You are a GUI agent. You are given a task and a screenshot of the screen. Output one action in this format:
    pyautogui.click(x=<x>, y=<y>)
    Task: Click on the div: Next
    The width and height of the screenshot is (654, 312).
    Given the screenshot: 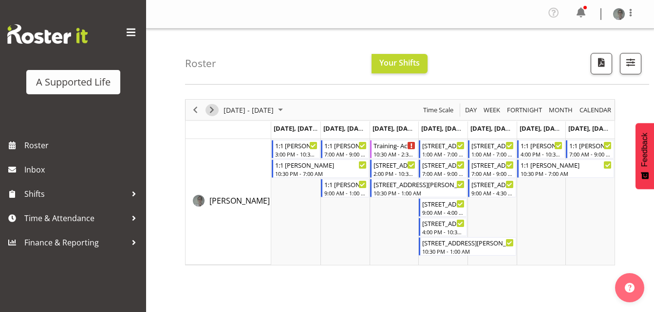 What is the action you would take?
    pyautogui.click(x=212, y=110)
    